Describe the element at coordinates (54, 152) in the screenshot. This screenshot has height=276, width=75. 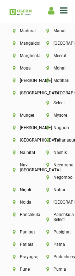
I see `li: Nashik` at that location.